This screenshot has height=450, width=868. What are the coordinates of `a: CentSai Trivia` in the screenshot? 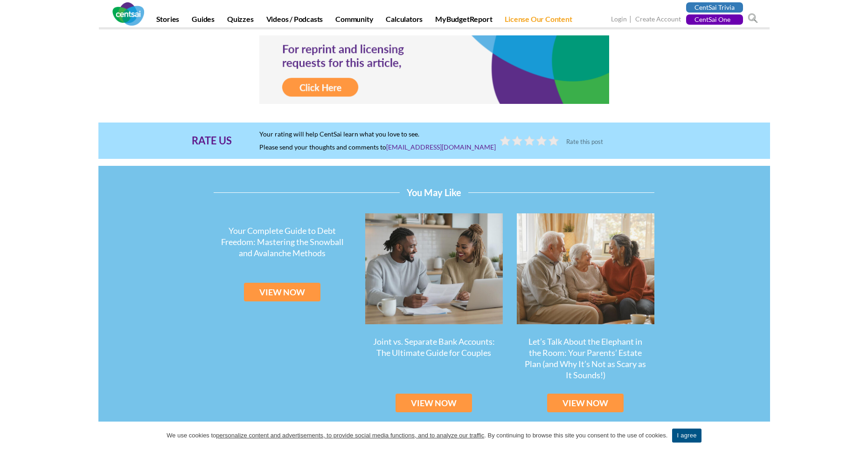 It's located at (715, 7).